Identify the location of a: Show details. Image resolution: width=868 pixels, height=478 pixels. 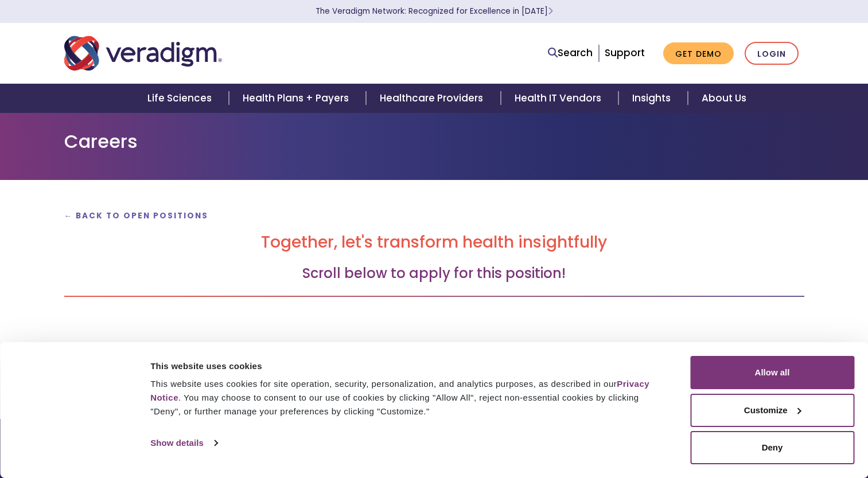
(184, 443).